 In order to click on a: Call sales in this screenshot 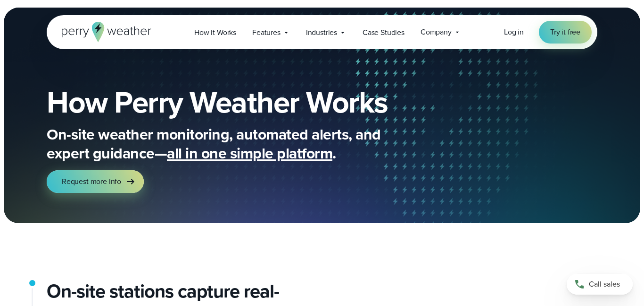, I will do `click(600, 283)`.